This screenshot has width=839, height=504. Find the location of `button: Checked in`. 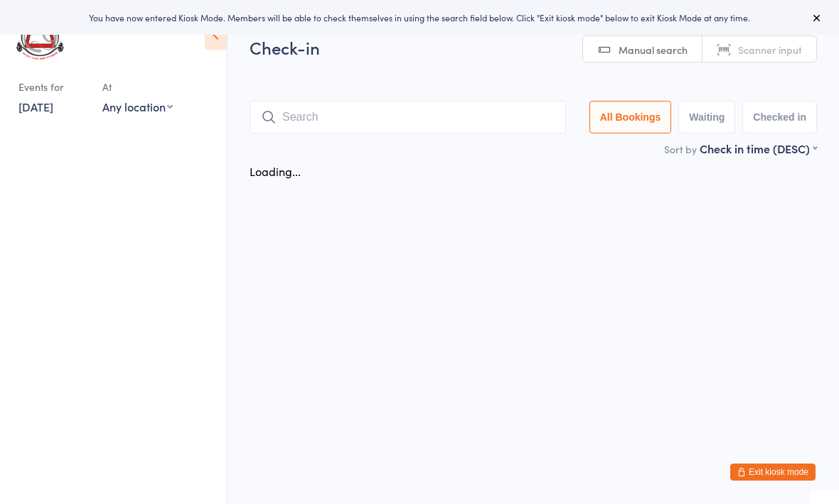

button: Checked in is located at coordinates (780, 117).